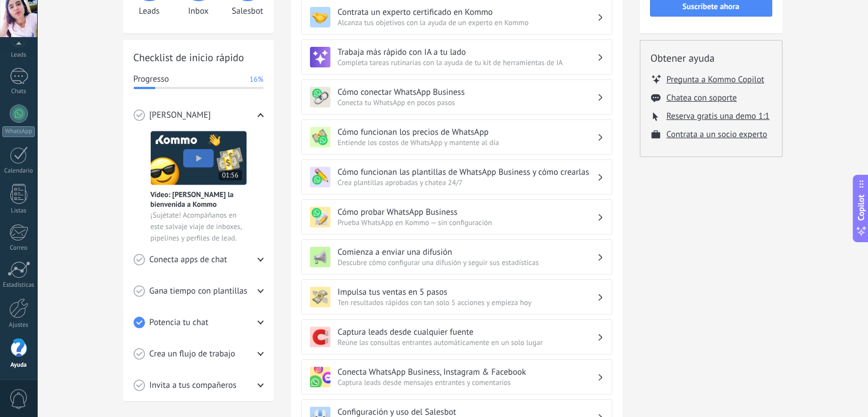  Describe the element at coordinates (715, 79) in the screenshot. I see `button: Pregunta a Kommo Copilot` at that location.